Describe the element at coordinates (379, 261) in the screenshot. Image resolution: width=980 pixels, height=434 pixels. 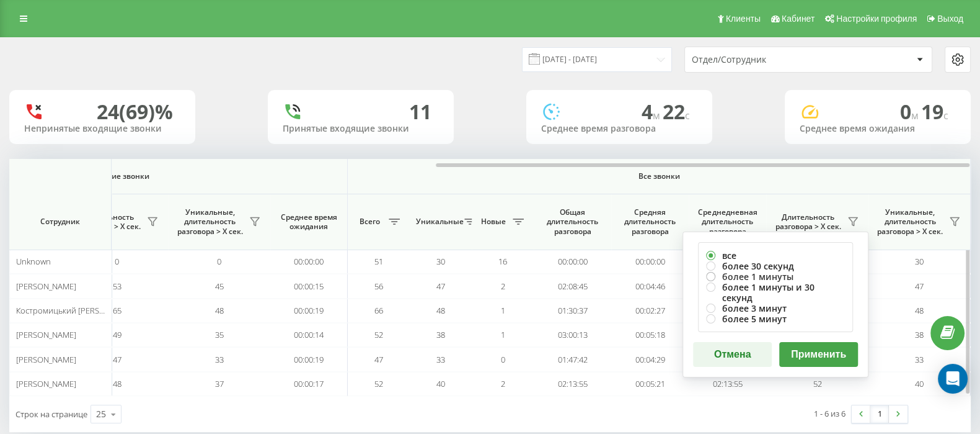
I see `span: 51` at that location.